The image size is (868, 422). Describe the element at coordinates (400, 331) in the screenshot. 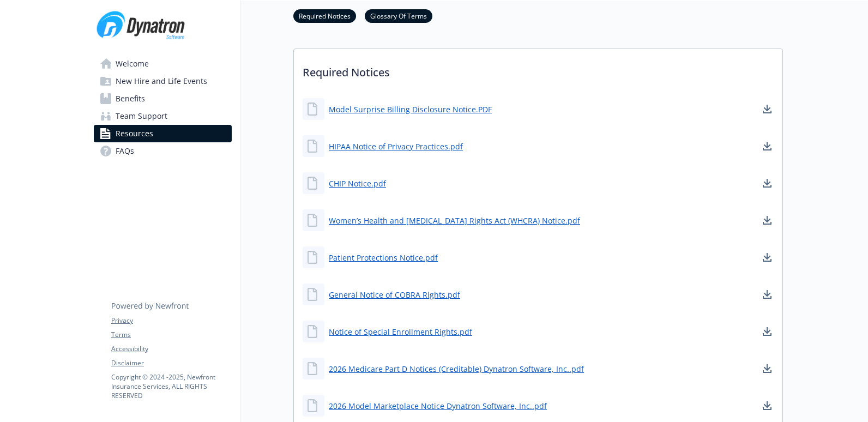

I see `a: Notice of Special Enrollment Rights.pdf` at that location.